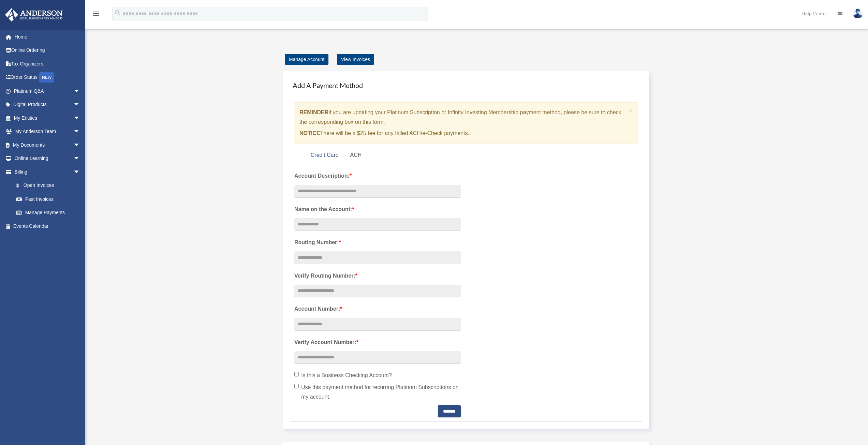 The width and height of the screenshot is (868, 445). I want to click on a: Events Calendar, so click(48, 226).